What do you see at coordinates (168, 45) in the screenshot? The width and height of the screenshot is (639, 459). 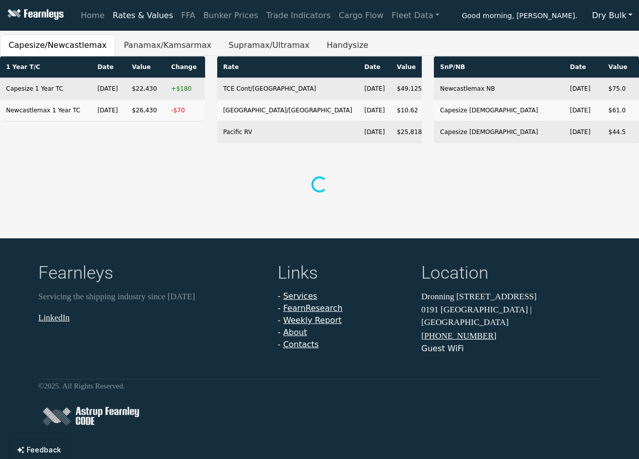 I see `button: Panamax/Kamsarmax` at bounding box center [168, 45].